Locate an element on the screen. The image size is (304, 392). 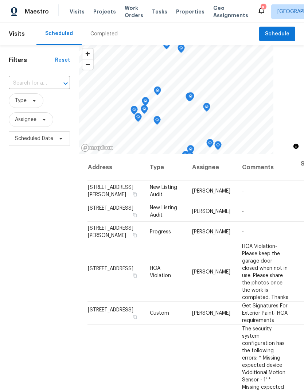
div: 5 is located at coordinates (264, 8).